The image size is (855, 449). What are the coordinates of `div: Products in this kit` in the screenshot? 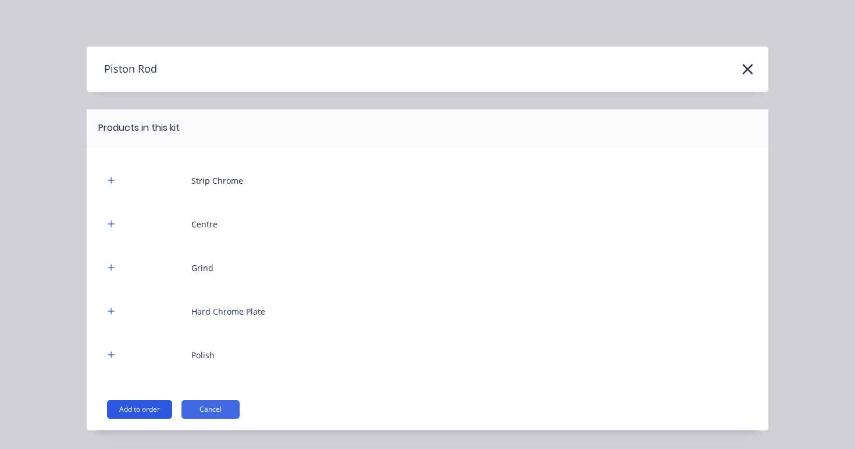 It's located at (139, 128).